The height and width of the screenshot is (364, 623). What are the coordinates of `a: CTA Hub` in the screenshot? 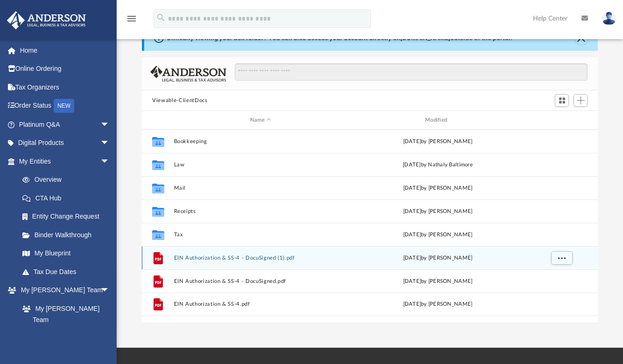 It's located at (68, 198).